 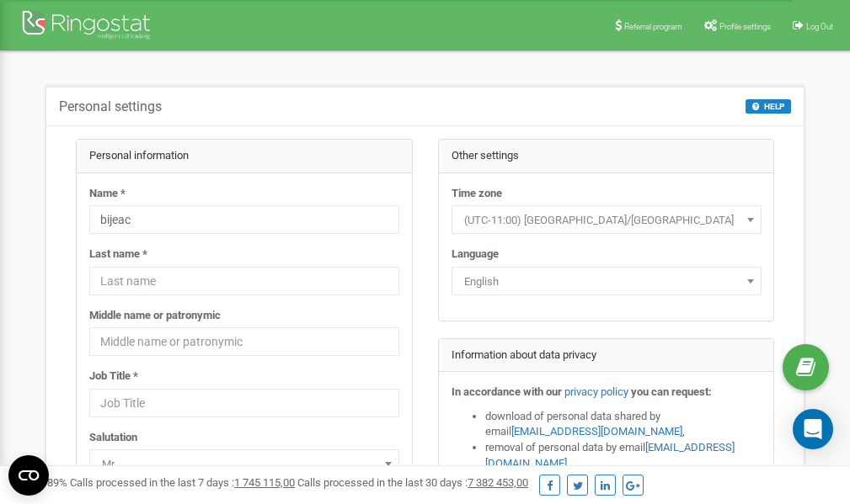 I want to click on h5: Personal settings, so click(x=111, y=107).